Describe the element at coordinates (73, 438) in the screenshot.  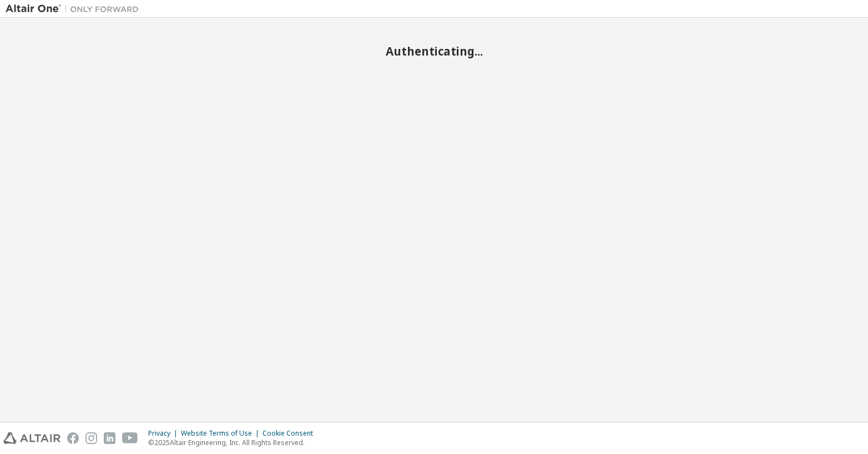
I see `img: facebook.svg` at that location.